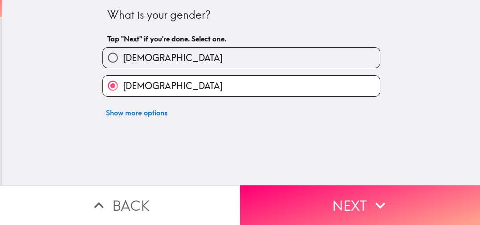 The height and width of the screenshot is (225, 480). Describe the element at coordinates (137, 113) in the screenshot. I see `button: Show more options` at that location.